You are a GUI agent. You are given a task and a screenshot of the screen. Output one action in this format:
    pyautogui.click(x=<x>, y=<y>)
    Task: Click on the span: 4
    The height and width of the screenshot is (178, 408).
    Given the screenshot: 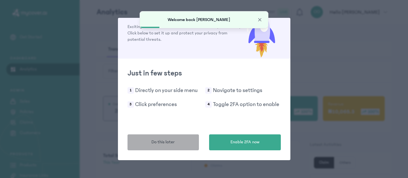 What is the action you would take?
    pyautogui.click(x=209, y=105)
    